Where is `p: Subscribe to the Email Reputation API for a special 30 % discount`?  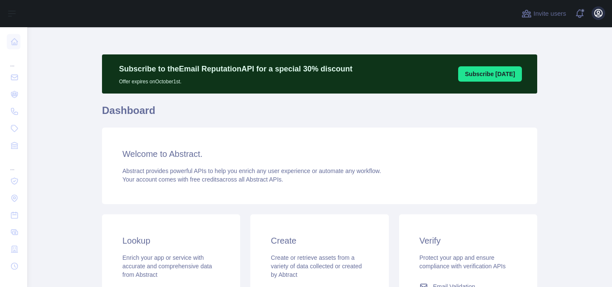
p: Subscribe to the Email Reputation API for a special 30 % discount is located at coordinates (235, 69).